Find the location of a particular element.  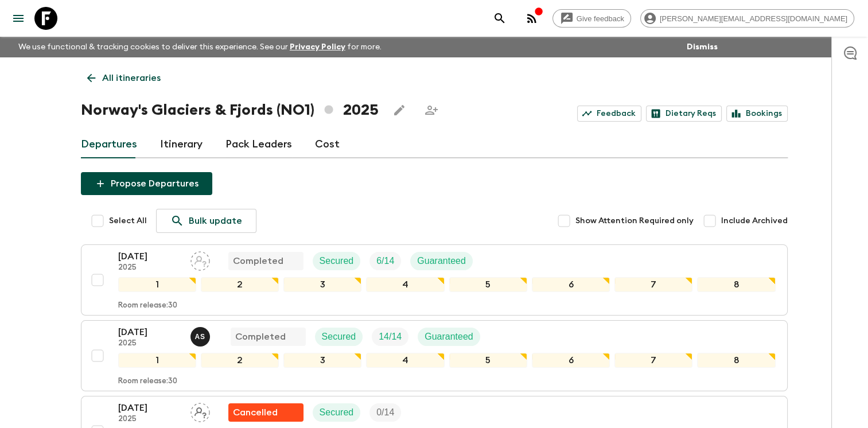

button: menu is located at coordinates (18, 18).